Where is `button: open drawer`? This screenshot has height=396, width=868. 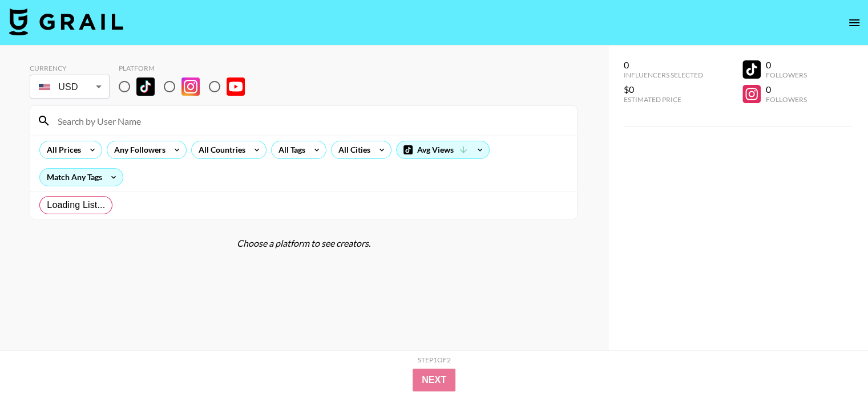
button: open drawer is located at coordinates (855, 23).